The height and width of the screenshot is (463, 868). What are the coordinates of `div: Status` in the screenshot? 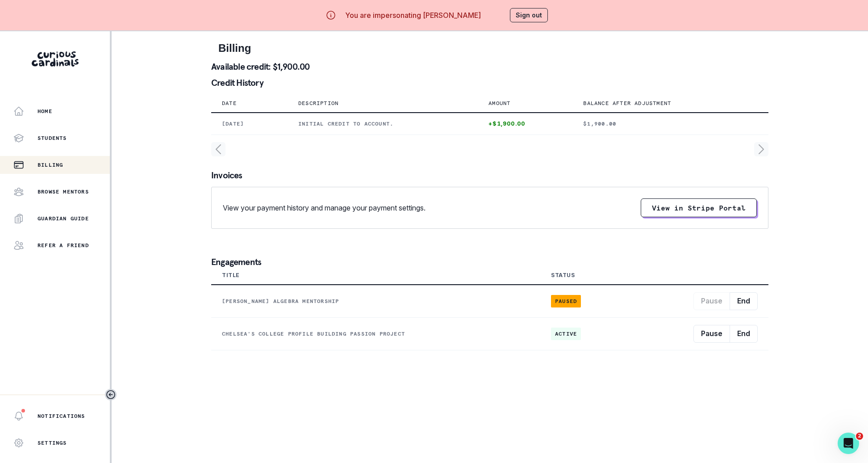 It's located at (563, 275).